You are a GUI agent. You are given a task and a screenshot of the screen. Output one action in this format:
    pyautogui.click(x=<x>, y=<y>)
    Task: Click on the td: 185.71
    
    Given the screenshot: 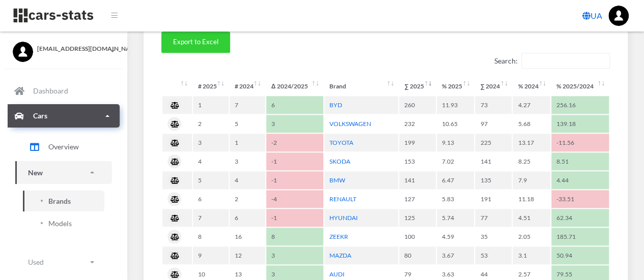 What is the action you would take?
    pyautogui.click(x=580, y=236)
    